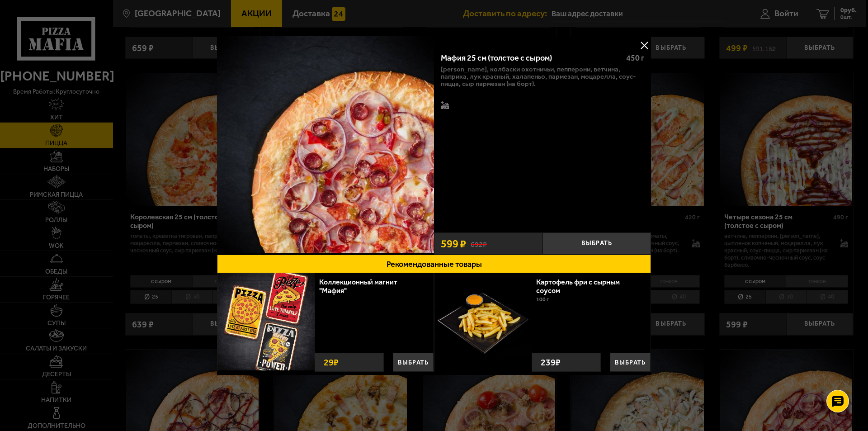 The image size is (868, 431). What do you see at coordinates (453, 244) in the screenshot?
I see `span: 599 ₽` at bounding box center [453, 244].